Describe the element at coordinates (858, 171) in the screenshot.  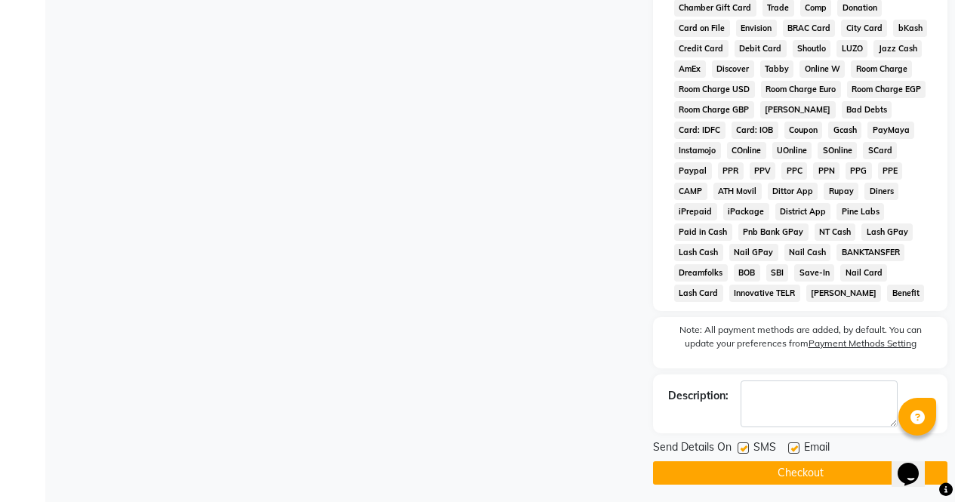
I see `span: PPG` at that location.